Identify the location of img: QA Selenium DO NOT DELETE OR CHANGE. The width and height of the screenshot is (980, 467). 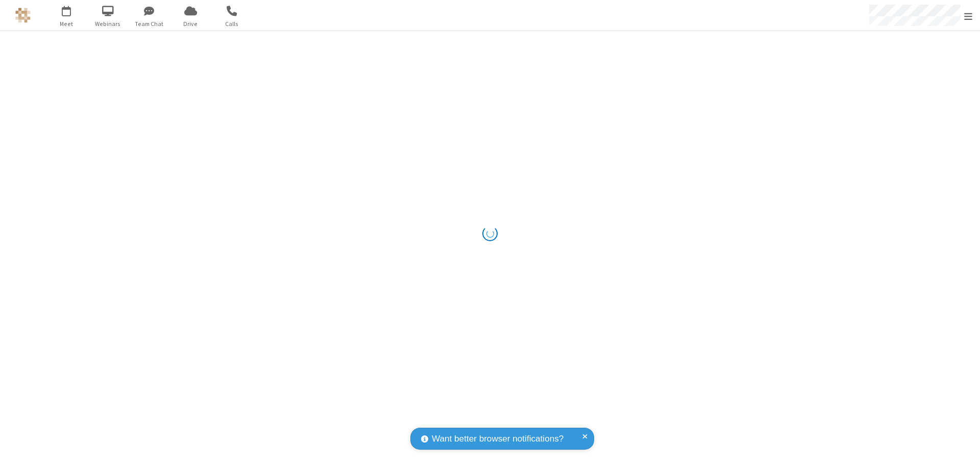
(23, 16).